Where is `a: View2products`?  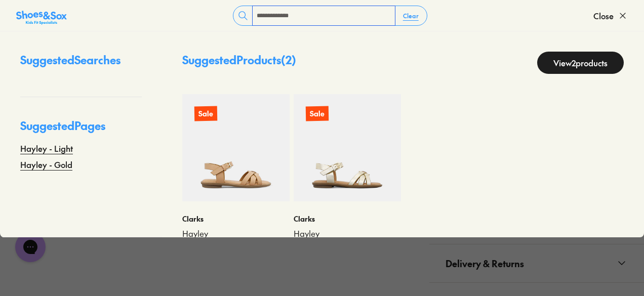 a: View2products is located at coordinates (580, 63).